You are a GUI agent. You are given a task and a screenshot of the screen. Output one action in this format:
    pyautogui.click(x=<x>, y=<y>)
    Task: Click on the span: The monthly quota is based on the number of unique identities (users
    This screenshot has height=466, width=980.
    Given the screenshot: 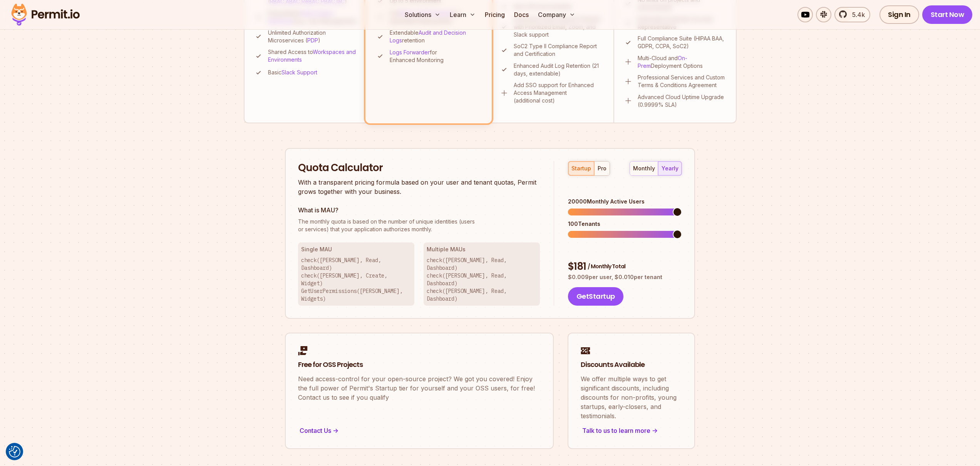 What is the action you would take?
    pyautogui.click(x=419, y=222)
    